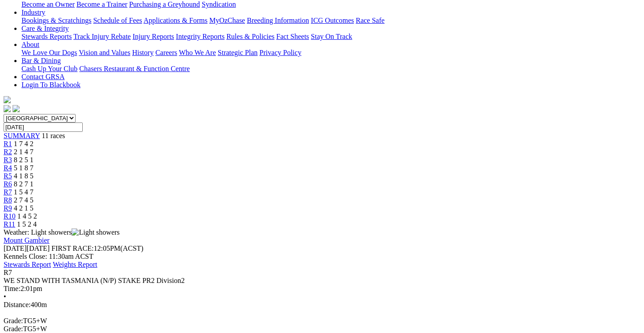  I want to click on a: Syndication, so click(219, 4).